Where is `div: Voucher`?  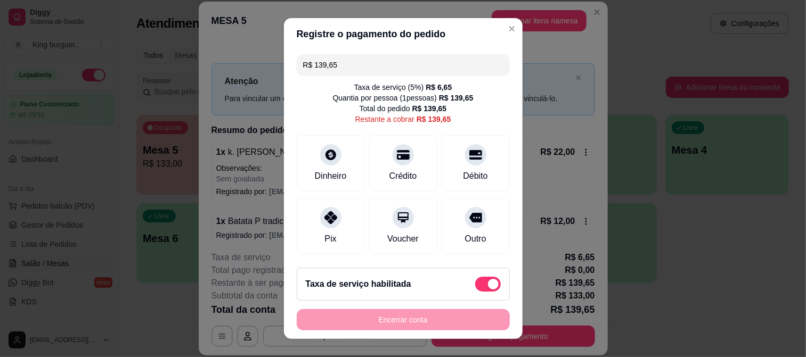
div: Voucher is located at coordinates (403, 239).